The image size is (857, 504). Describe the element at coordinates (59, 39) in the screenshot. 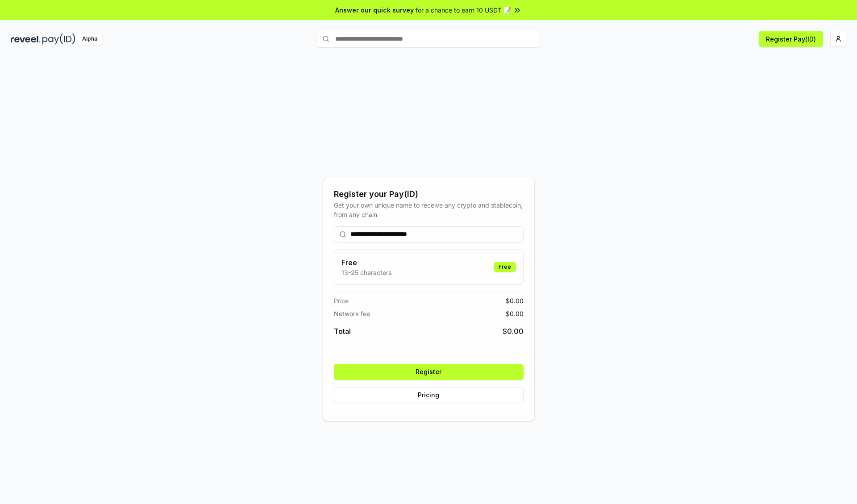

I see `img: pay_id` at that location.